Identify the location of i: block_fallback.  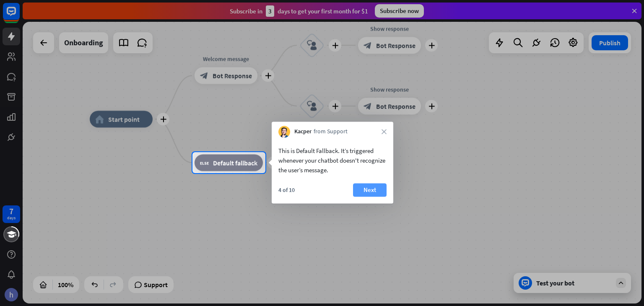
(204, 163).